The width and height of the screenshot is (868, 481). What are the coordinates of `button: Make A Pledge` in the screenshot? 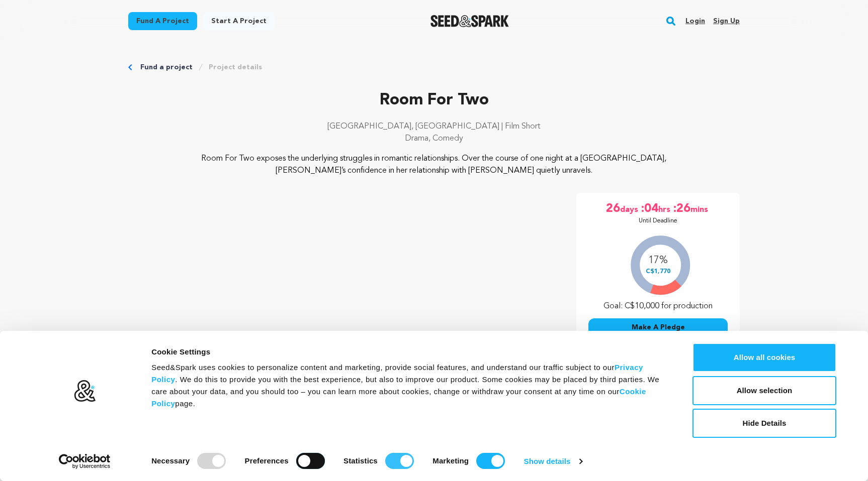 It's located at (658, 328).